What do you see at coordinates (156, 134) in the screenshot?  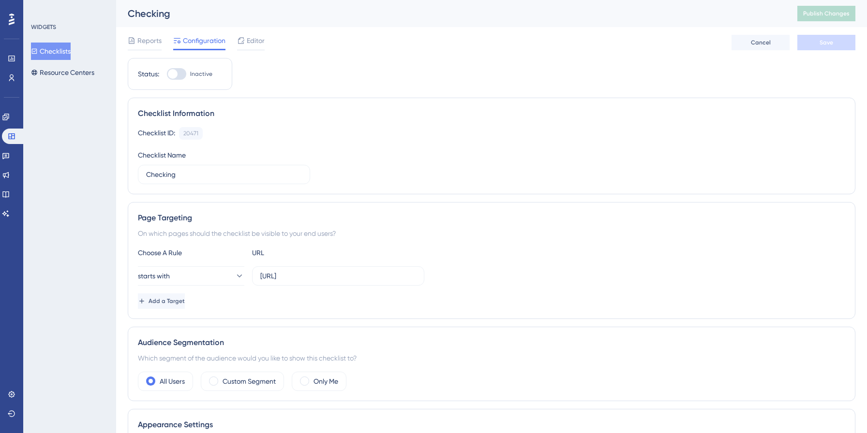 I see `div: Checklist ID:` at bounding box center [156, 134].